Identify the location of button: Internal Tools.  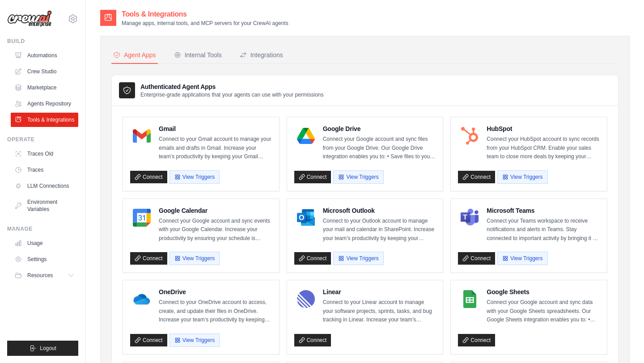
(198, 56).